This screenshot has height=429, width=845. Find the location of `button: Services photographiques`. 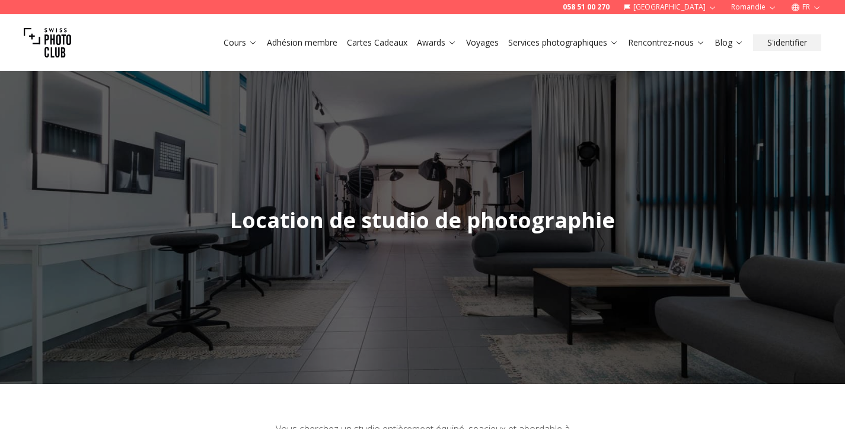

button: Services photographiques is located at coordinates (563, 43).